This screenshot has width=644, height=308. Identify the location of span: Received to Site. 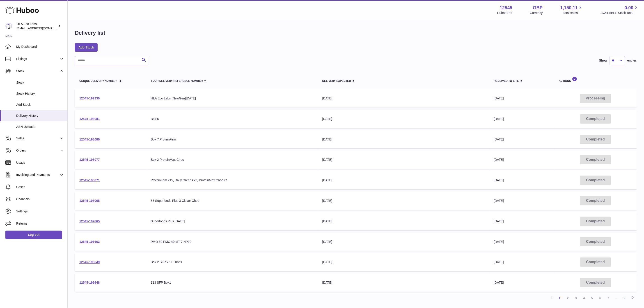
(506, 81).